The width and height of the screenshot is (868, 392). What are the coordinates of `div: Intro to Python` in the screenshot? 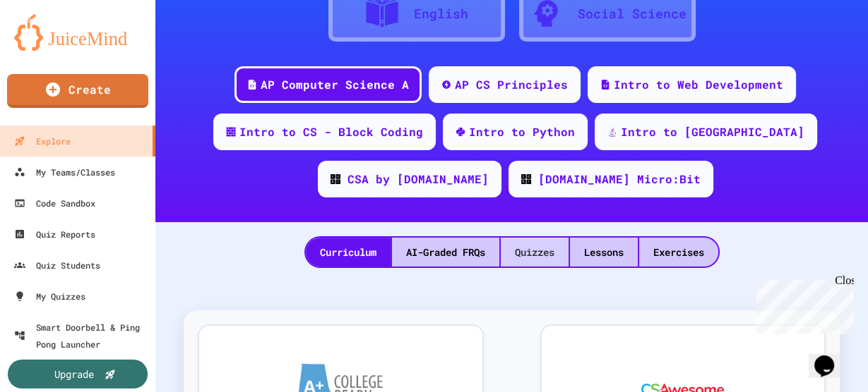 It's located at (522, 132).